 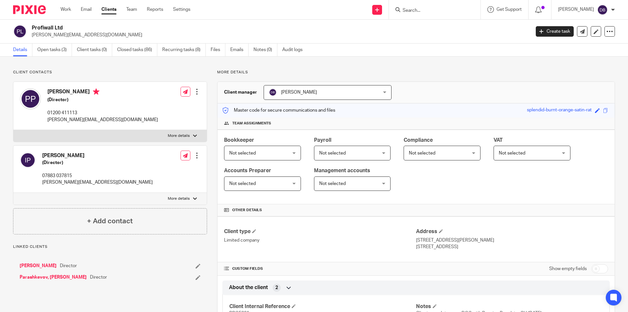 I want to click on span: VAT, so click(x=498, y=140).